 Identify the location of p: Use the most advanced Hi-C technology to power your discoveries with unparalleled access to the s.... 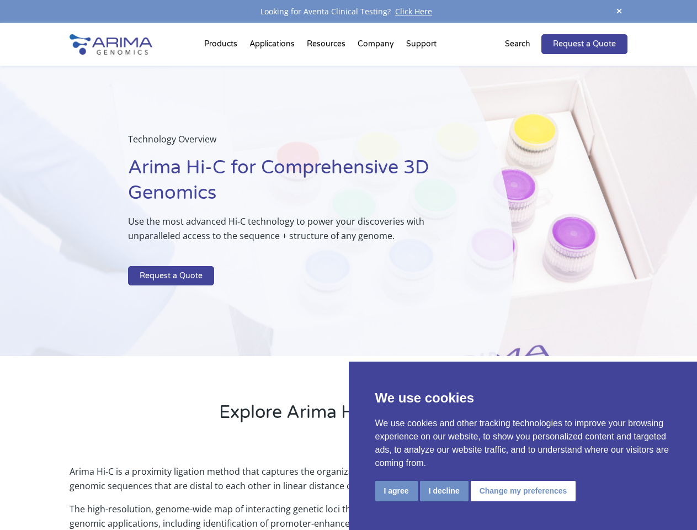
(292, 233).